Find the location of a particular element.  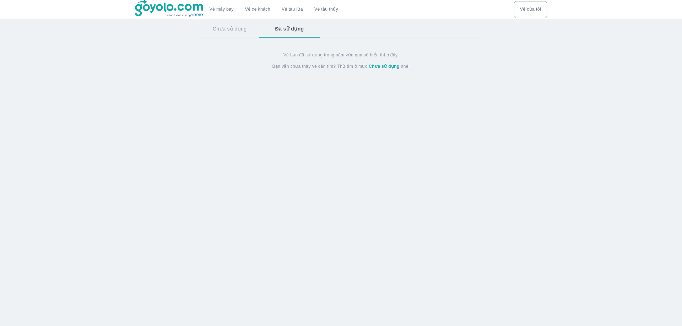

button: Đã sử dụng is located at coordinates (289, 29).